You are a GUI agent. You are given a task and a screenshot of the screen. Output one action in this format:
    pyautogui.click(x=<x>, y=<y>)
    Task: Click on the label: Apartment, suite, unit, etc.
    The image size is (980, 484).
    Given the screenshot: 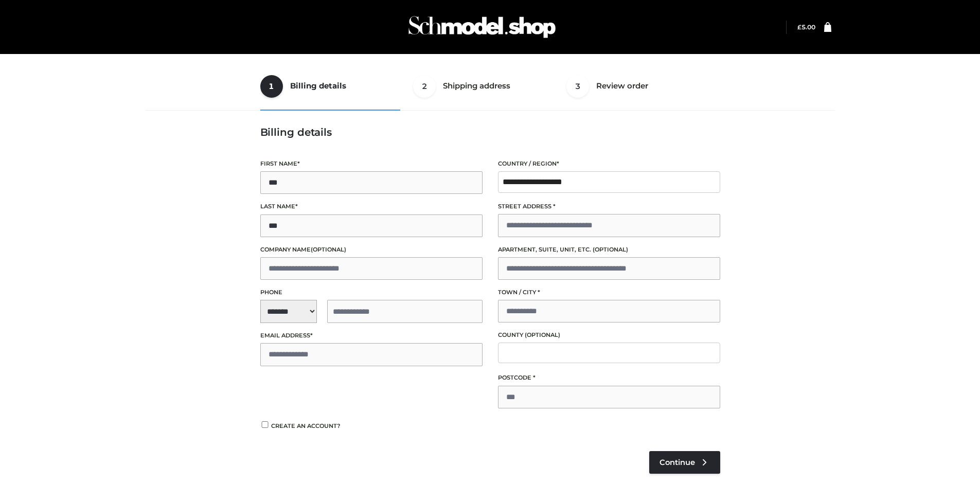 What is the action you would take?
    pyautogui.click(x=609, y=250)
    